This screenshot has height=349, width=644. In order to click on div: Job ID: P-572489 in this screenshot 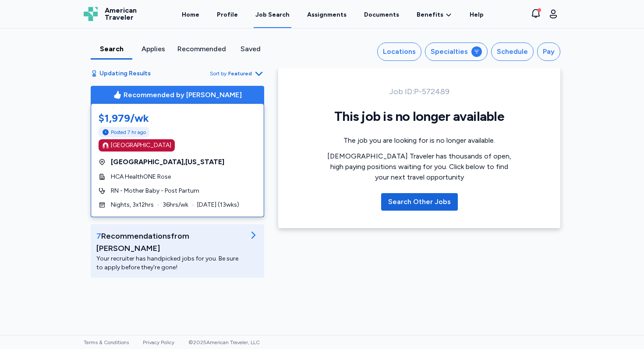, I will do `click(419, 91)`.